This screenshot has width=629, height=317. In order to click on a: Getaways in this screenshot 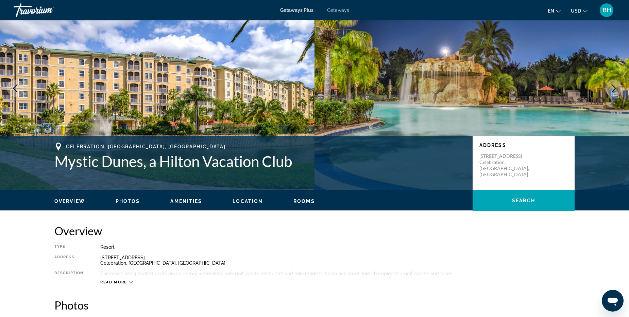, I will do `click(338, 10)`.